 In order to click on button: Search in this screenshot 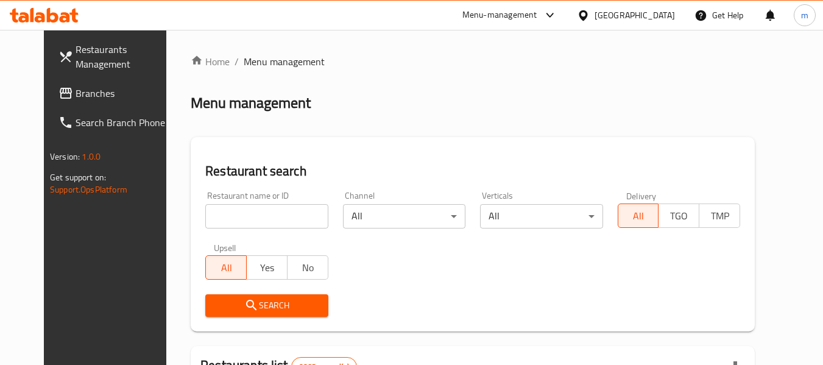, I will do `click(266, 305)`.